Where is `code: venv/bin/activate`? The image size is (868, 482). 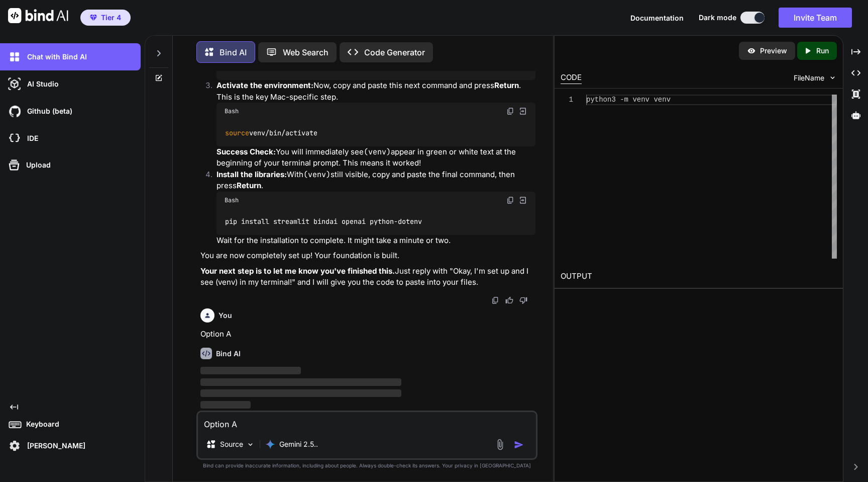 code: venv/bin/activate is located at coordinates (271, 132).